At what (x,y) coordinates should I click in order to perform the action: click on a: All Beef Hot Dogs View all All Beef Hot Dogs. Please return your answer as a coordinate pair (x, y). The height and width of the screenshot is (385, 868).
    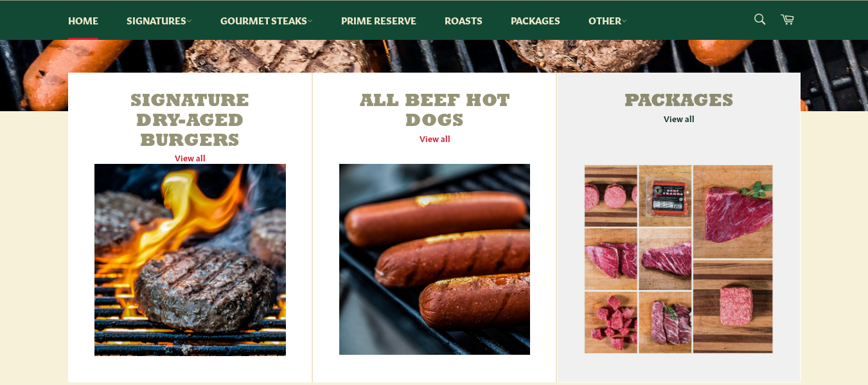
    Looking at the image, I should click on (434, 227).